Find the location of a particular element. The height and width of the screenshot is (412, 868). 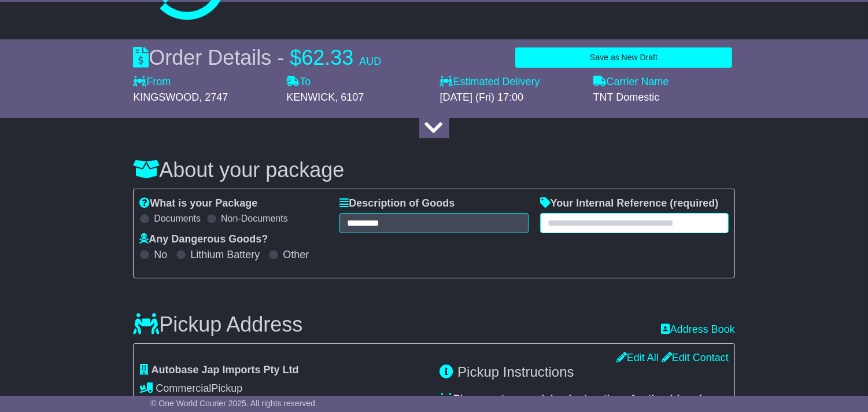

span: © One World Courier 2025. All rights reserved. is located at coordinates (234, 403).